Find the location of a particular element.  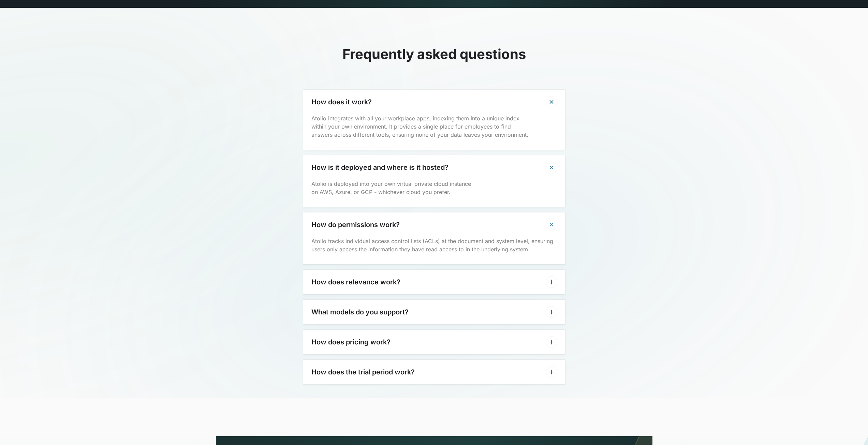

h2: Frequently asked questions is located at coordinates (434, 54).